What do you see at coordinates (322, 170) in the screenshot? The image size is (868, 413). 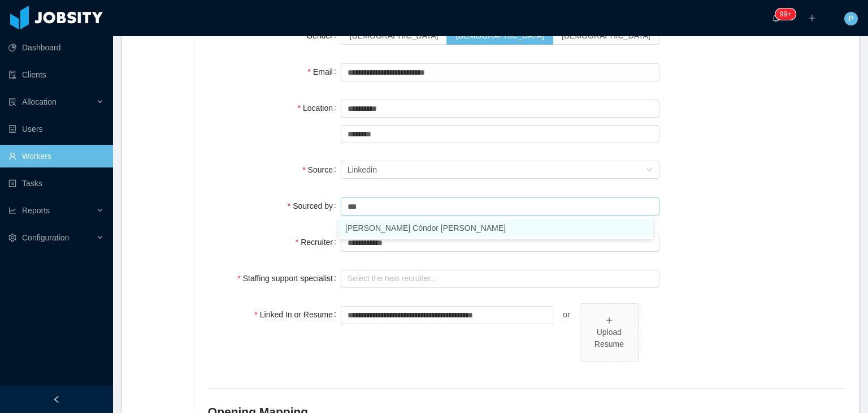 I see `label: Source` at bounding box center [322, 170].